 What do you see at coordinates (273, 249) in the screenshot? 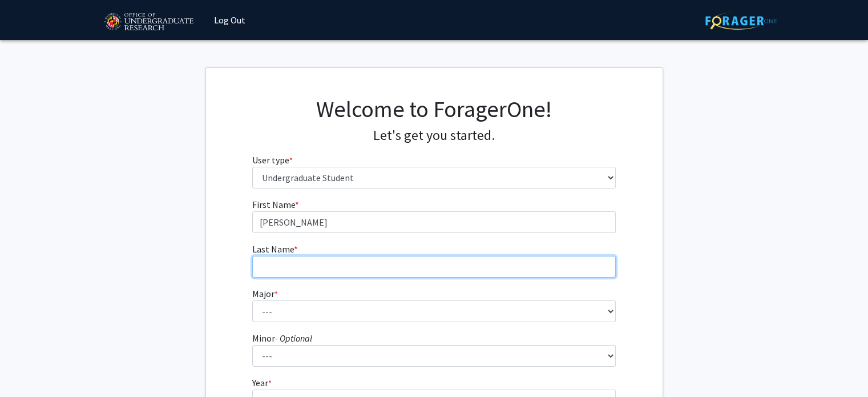
I see `span: Last Name` at bounding box center [273, 249].